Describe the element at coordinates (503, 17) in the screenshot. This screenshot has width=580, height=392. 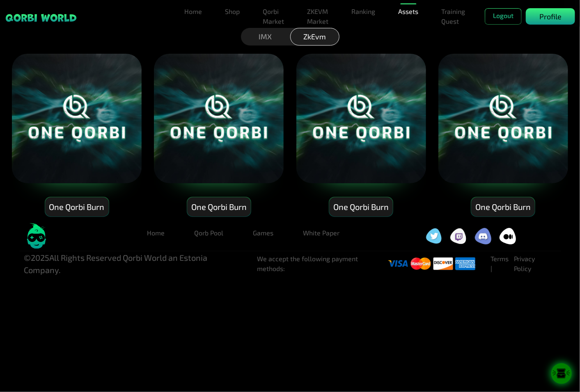
I see `button: Logout` at that location.